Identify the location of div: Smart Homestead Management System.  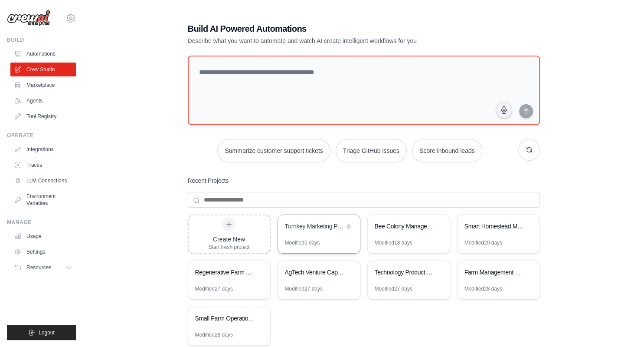
(494, 226).